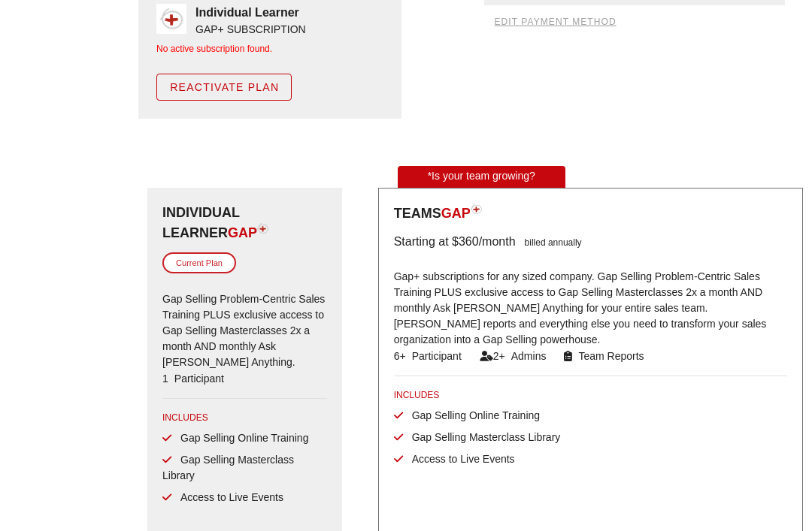  Describe the element at coordinates (199, 263) in the screenshot. I see `div: Current Plan` at that location.